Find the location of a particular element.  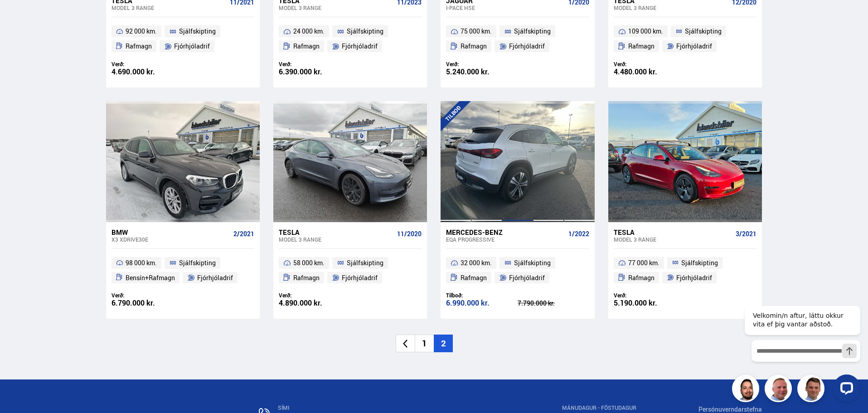

span: 11/2020 is located at coordinates (409, 234).